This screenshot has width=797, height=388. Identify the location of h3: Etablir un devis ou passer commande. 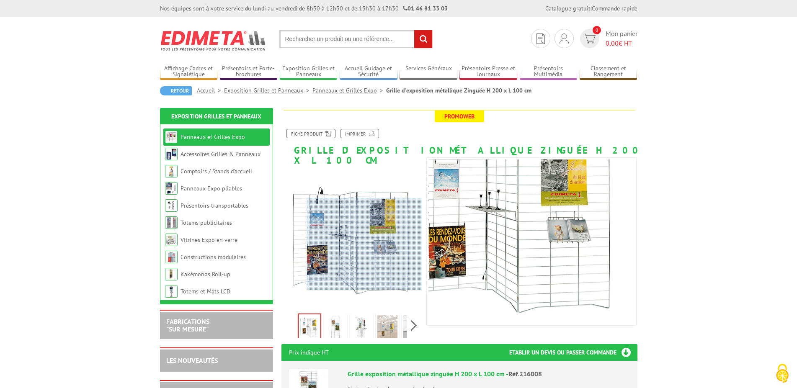
(574, 353).